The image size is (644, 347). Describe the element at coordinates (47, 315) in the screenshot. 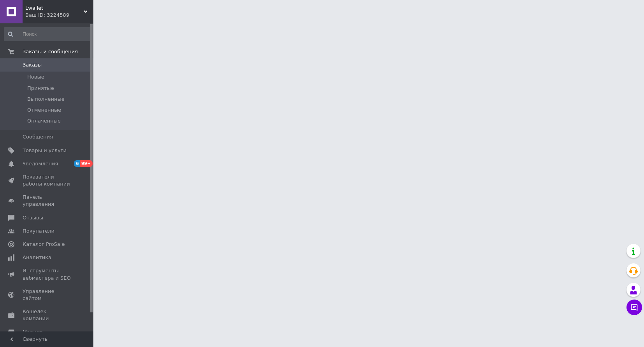

I see `span: Кошелек компании` at that location.